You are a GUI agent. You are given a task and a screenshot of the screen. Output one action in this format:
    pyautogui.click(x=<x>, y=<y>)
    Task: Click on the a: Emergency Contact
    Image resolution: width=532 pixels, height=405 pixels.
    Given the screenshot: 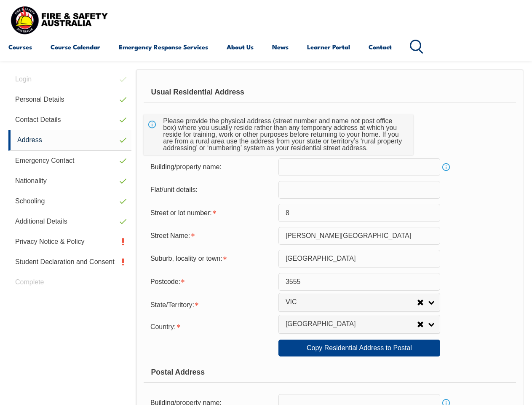 What is the action you would take?
    pyautogui.click(x=70, y=160)
    